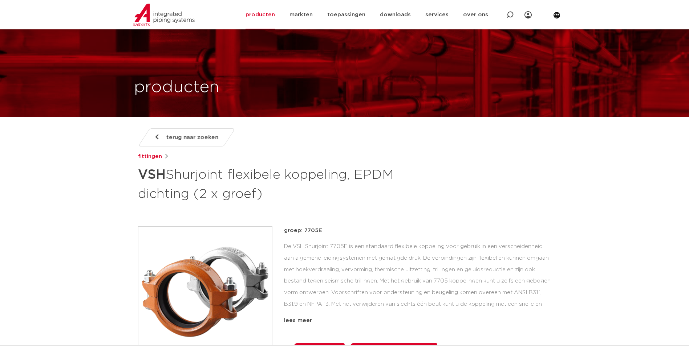 This screenshot has width=689, height=346. I want to click on a: fittingen, so click(150, 157).